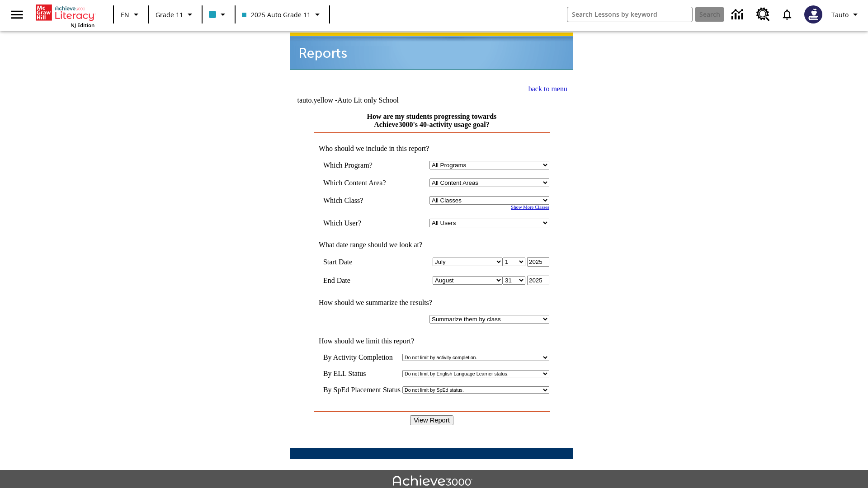 The image size is (868, 488). What do you see at coordinates (361, 200) in the screenshot?
I see `td: Which Class?` at bounding box center [361, 200].